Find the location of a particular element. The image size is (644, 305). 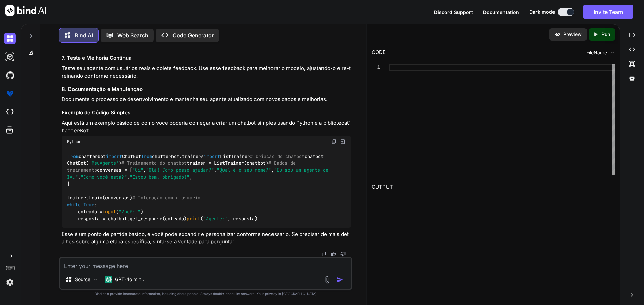

img: Open in Browser is located at coordinates (343, 141).